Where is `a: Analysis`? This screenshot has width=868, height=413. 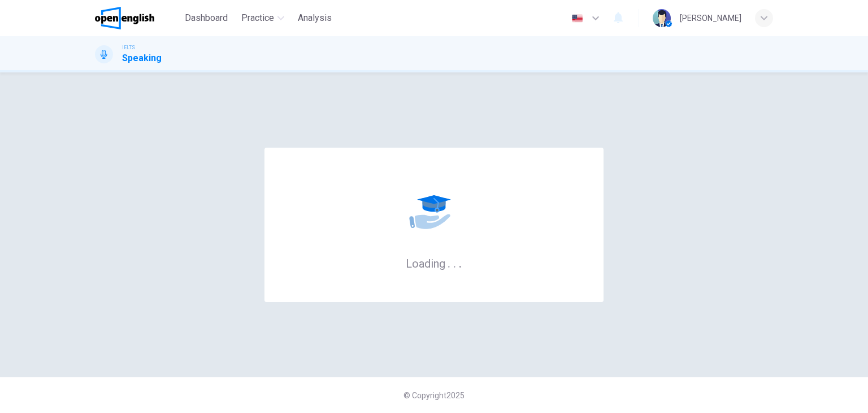 a: Analysis is located at coordinates (314, 18).